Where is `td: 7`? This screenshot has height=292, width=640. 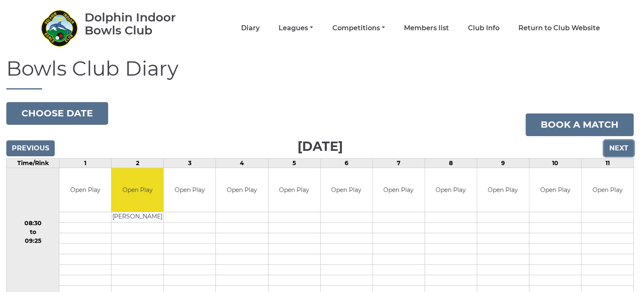
td: 7 is located at coordinates (398, 163).